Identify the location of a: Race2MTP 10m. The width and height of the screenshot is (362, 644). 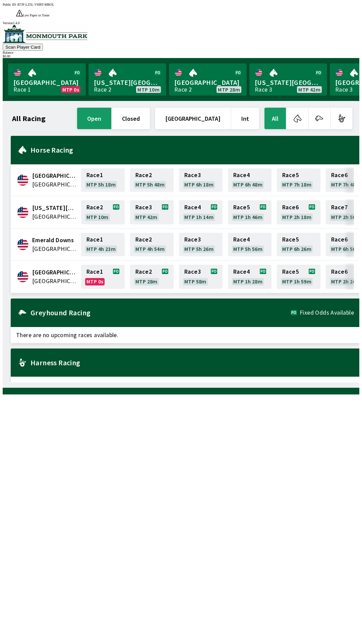
(103, 212).